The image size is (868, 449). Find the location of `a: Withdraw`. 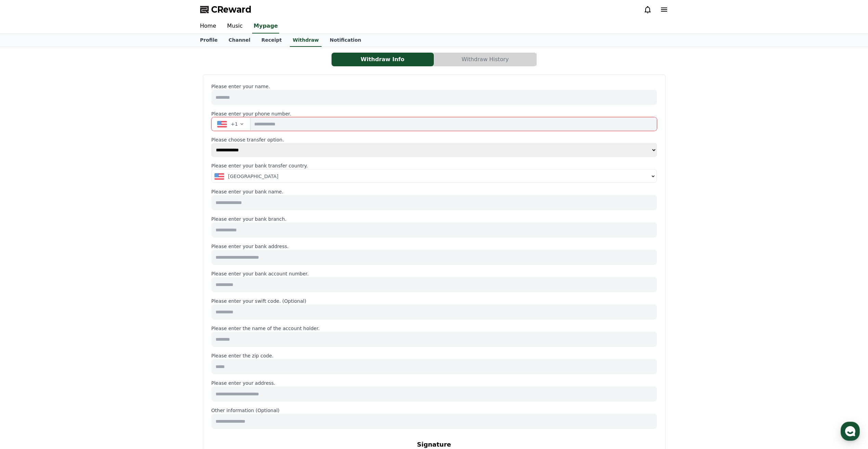

a: Withdraw is located at coordinates (306, 40).